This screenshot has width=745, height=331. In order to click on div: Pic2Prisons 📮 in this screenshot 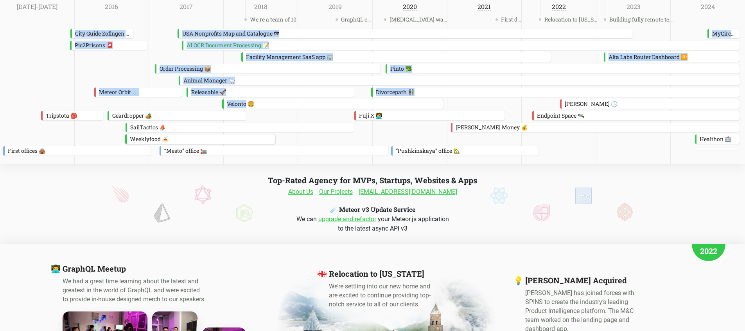, I will do `click(109, 45)`.